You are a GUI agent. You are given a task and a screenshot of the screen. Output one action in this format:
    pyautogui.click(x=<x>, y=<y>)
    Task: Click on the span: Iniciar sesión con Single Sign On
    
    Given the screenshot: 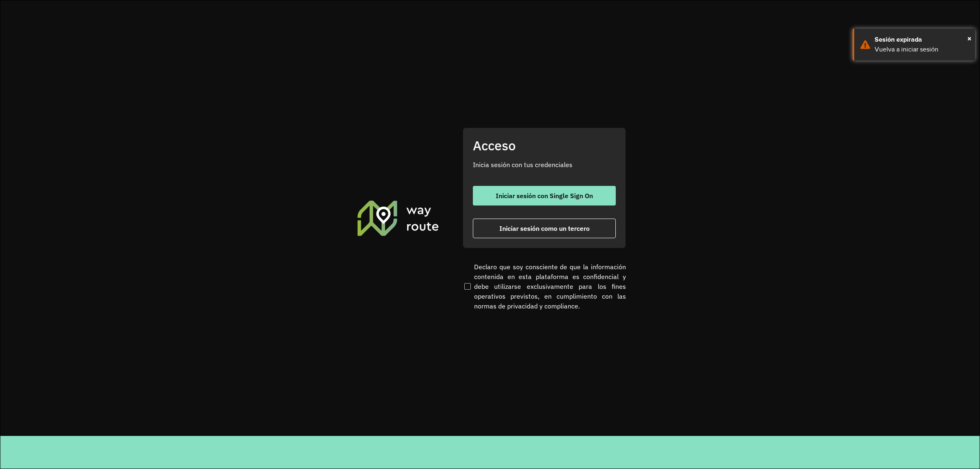 What is the action you would take?
    pyautogui.click(x=544, y=196)
    